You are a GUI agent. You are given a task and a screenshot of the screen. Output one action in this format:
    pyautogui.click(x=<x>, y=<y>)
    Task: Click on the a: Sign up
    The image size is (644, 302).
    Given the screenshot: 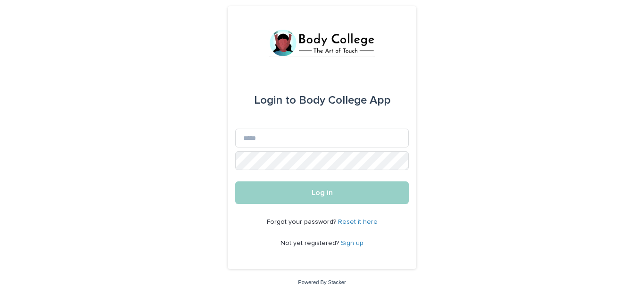 What is the action you would take?
    pyautogui.click(x=352, y=243)
    